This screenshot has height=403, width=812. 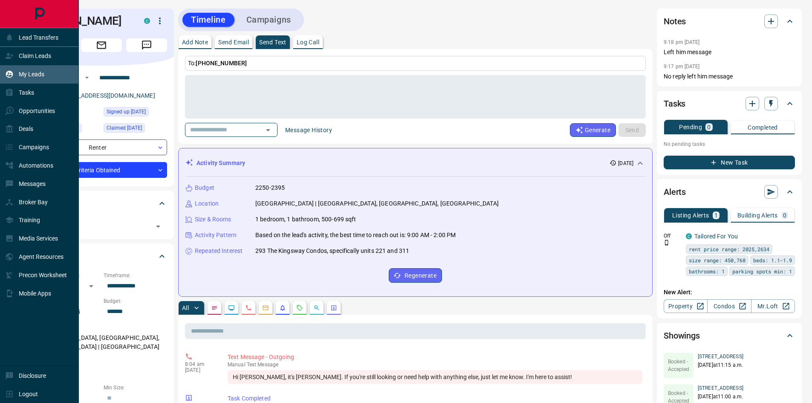 I want to click on span: Message, so click(x=147, y=45).